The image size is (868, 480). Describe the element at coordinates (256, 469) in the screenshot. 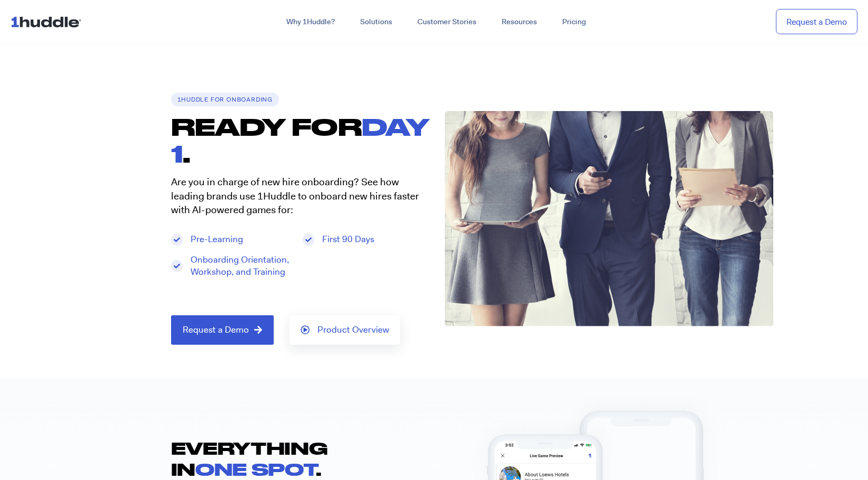

I see `span: ONE SPOT` at that location.